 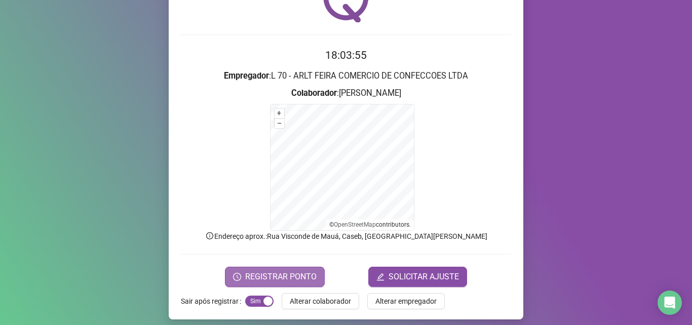 What do you see at coordinates (346, 55) in the screenshot?
I see `time: 18:03:55` at bounding box center [346, 55].